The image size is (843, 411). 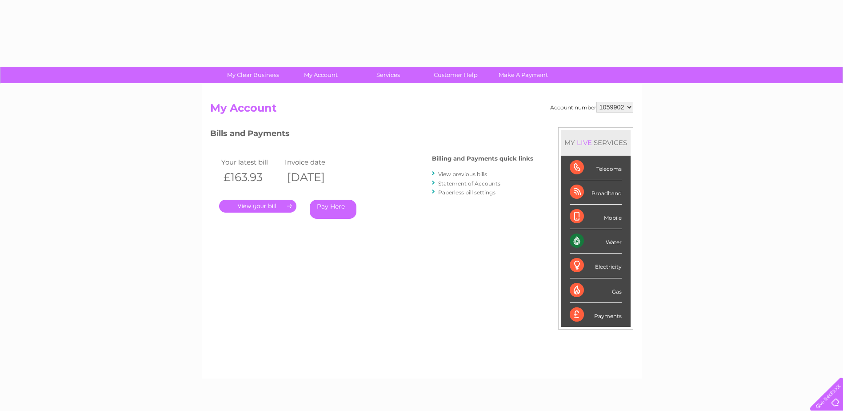 What do you see at coordinates (596, 142) in the screenshot?
I see `div: MY SERVICES` at bounding box center [596, 142].